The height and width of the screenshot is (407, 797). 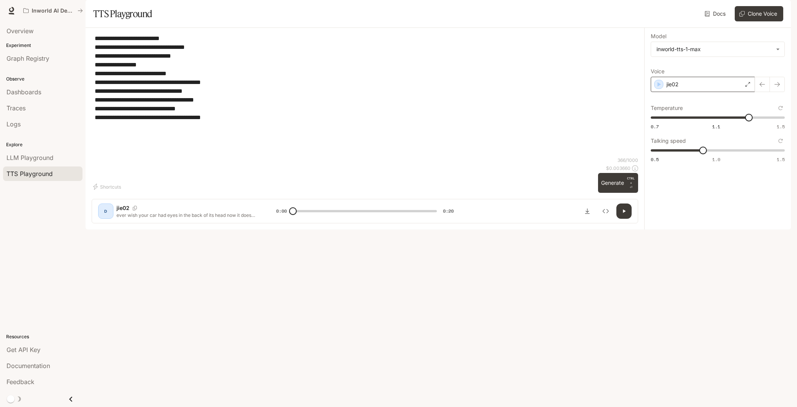 I want to click on span: 1.0, so click(x=716, y=159).